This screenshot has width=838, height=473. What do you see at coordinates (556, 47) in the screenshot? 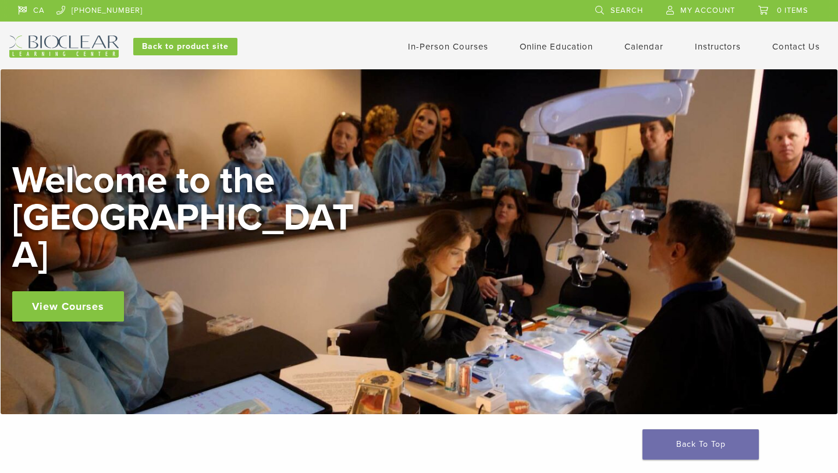
I see `a: Online Education` at bounding box center [556, 47].